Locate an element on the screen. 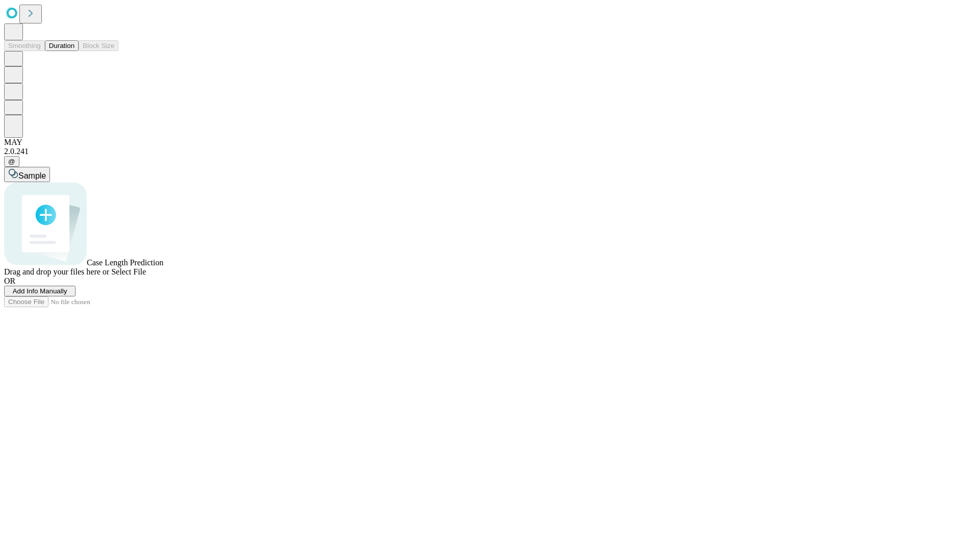 This screenshot has width=980, height=551. span: OR is located at coordinates (10, 281).